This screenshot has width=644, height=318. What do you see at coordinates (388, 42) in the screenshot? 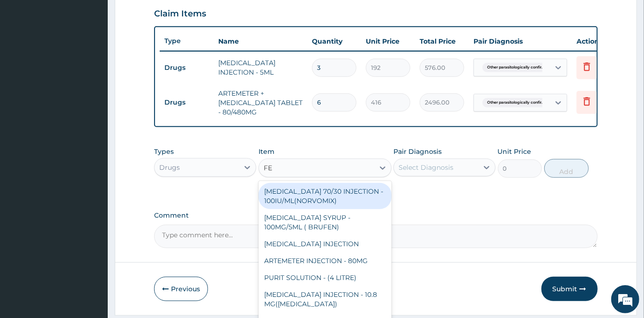
I see `th: Unit Price` at bounding box center [388, 42].